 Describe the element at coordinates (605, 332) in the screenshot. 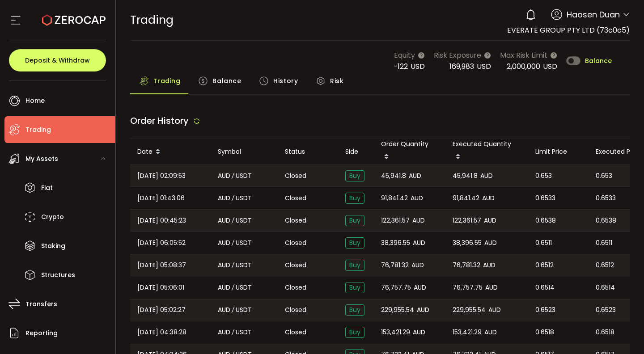

I see `span: 0.6518` at that location.